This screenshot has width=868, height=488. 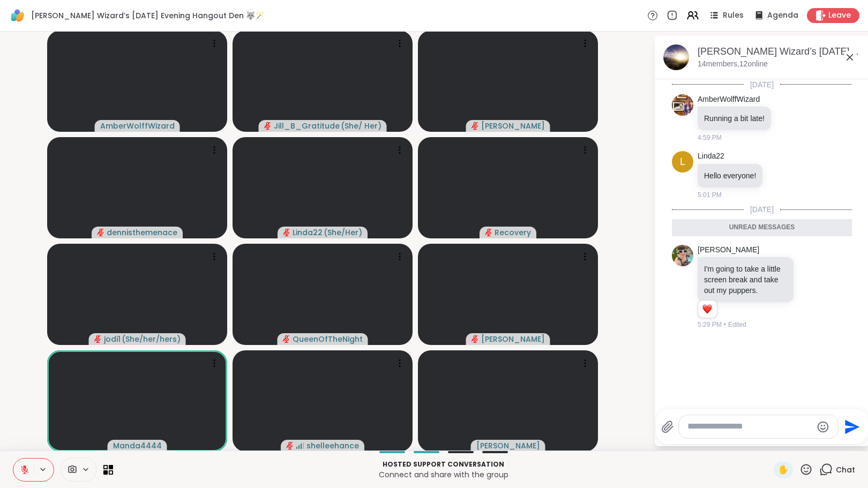 What do you see at coordinates (707, 309) in the screenshot?
I see `div: Reaction list` at bounding box center [707, 309].